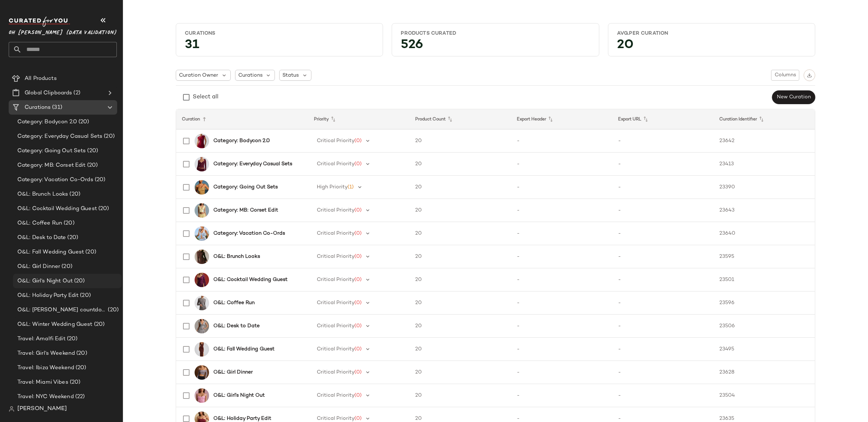 This screenshot has width=868, height=422. Describe the element at coordinates (794, 97) in the screenshot. I see `span: New Curation` at that location.